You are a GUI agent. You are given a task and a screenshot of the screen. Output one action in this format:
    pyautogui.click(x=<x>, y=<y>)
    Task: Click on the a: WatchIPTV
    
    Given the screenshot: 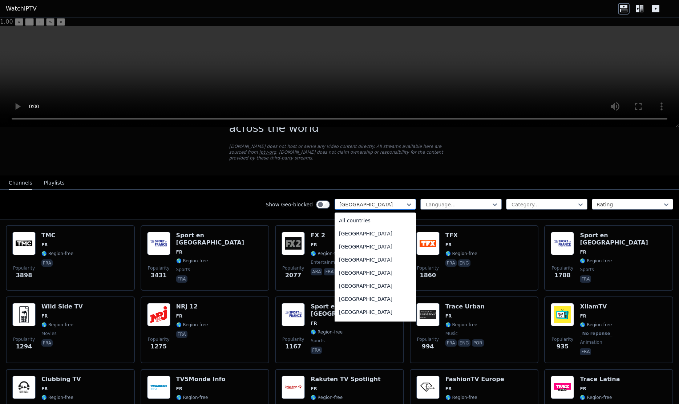 What is the action you would take?
    pyautogui.click(x=21, y=9)
    